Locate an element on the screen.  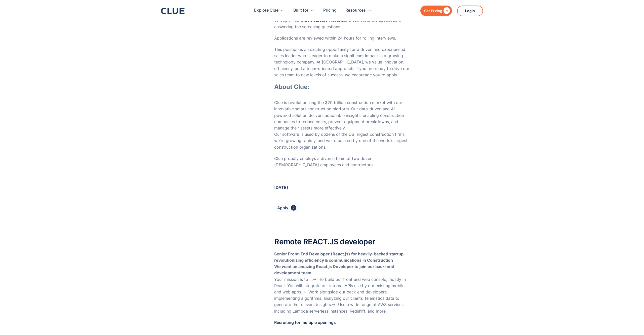
p: ‍ Your mission is to …→ To build our front end web console, mostly in React. You will integrate o... is located at coordinates (343, 283).